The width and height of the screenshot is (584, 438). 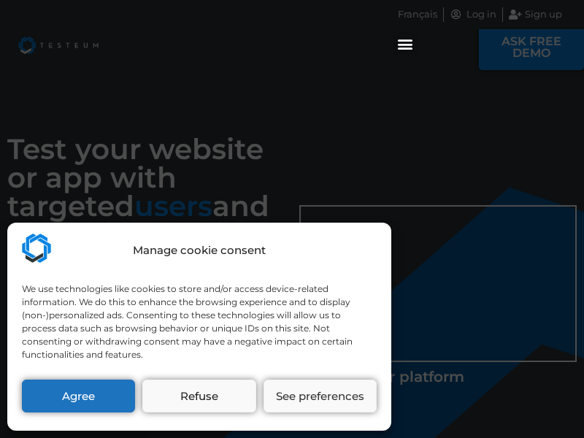 I want to click on div: Manage cookie consent, so click(x=199, y=250).